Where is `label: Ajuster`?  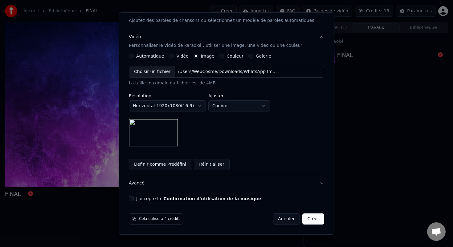
label: Ajuster is located at coordinates (239, 96).